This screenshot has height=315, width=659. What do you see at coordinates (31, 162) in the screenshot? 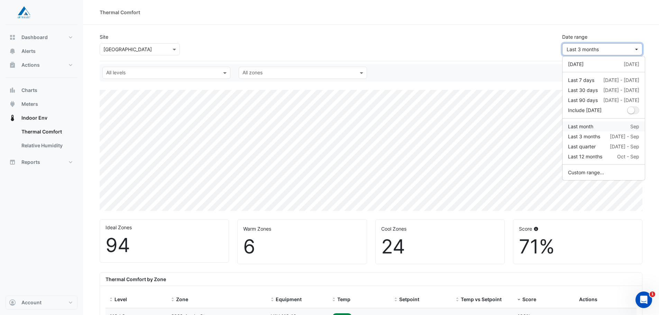
I see `span: Reports` at bounding box center [31, 162].